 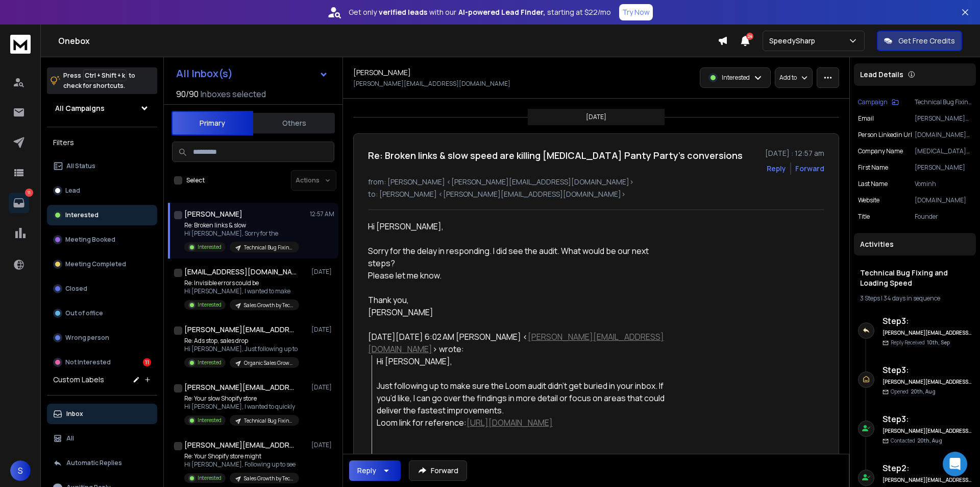 What do you see at coordinates (268, 362) in the screenshot?
I see `p: Organic Sales Growth` at bounding box center [268, 362].